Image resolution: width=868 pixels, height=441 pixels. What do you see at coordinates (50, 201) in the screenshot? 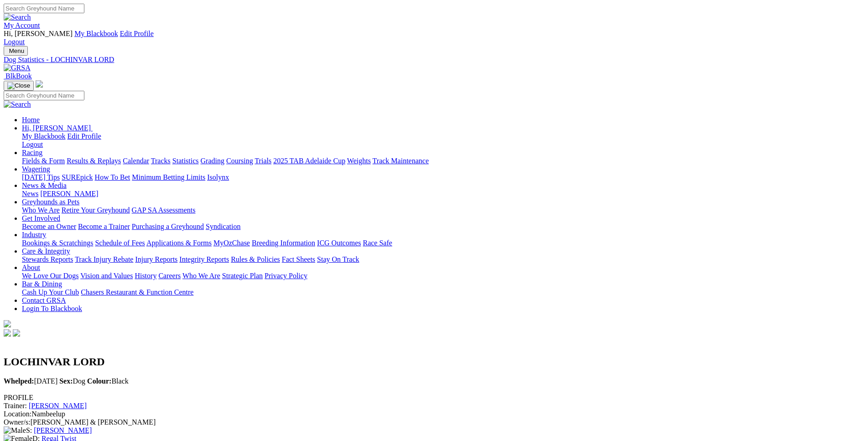
I see `a: Greyhounds as Pets` at bounding box center [50, 201].